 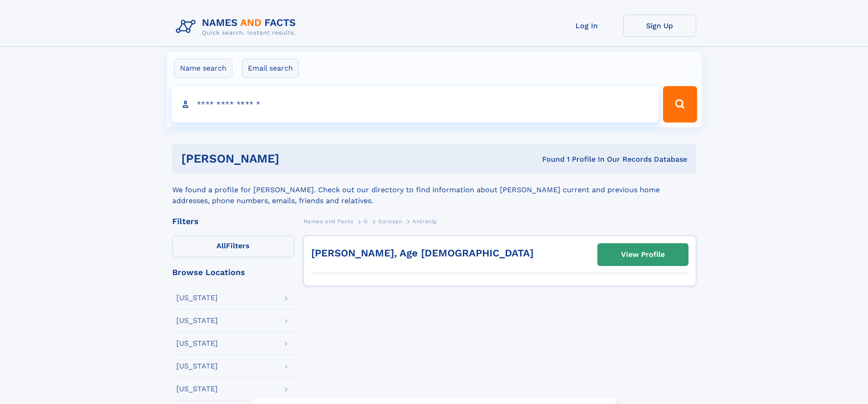 What do you see at coordinates (366, 221) in the screenshot?
I see `span: G` at bounding box center [366, 221].